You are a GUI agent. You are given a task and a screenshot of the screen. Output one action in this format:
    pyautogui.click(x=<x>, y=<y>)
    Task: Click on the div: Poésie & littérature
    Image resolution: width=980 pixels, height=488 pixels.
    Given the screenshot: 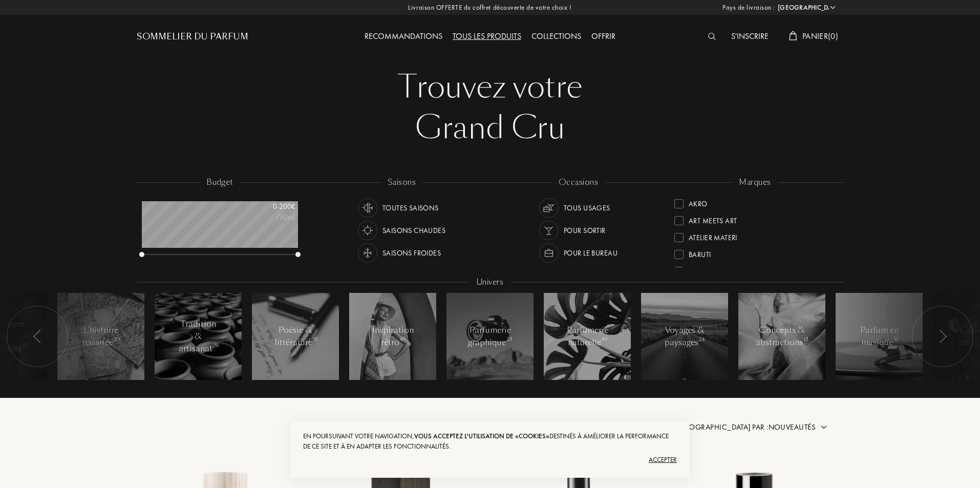 What is the action you would take?
    pyautogui.click(x=295, y=336)
    